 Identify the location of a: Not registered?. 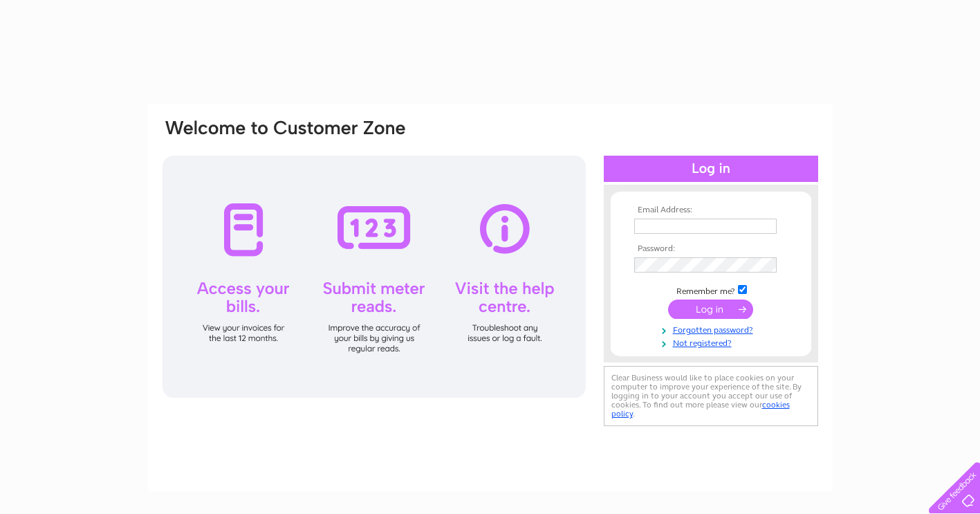
(713, 341).